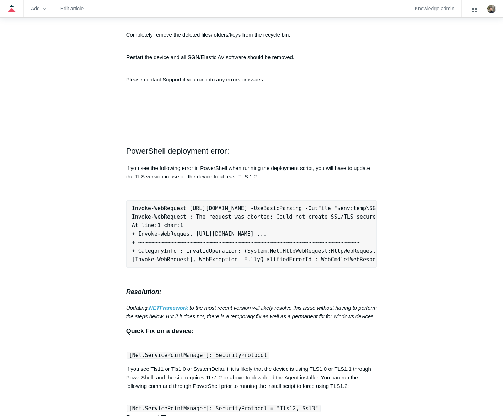  What do you see at coordinates (252, 172) in the screenshot?
I see `p: If you see the following error in PowerShell when running the deployment script, you will have to...` at bounding box center [252, 172].